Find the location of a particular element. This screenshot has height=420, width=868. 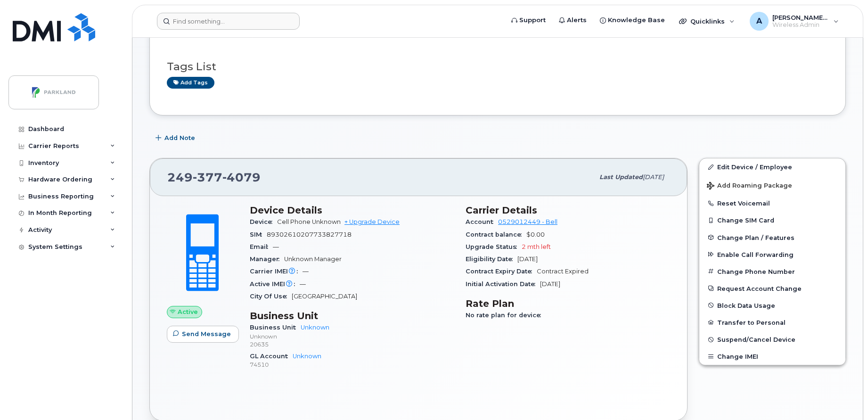

span: Suspend/Cancel Device is located at coordinates (756, 340).